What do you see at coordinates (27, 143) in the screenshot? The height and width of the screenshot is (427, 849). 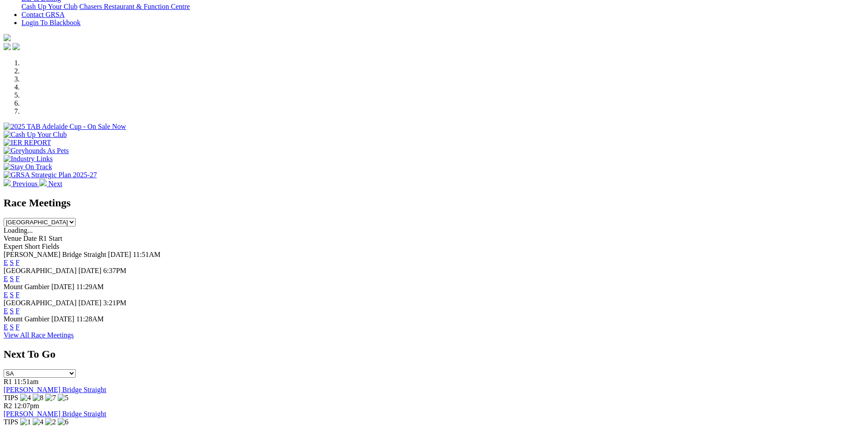 I see `img: IER REPORT` at bounding box center [27, 143].